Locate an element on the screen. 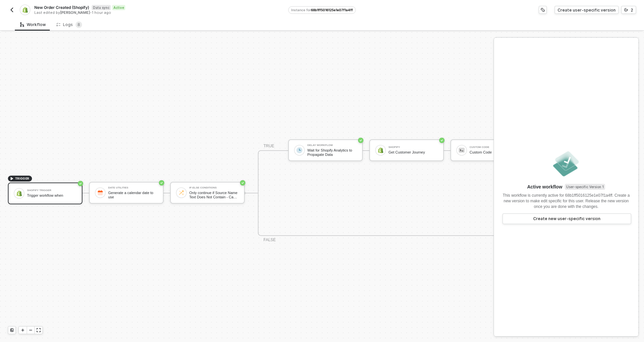 This screenshot has height=342, width=644. sup: User-specific Version 1 is located at coordinates (585, 187).